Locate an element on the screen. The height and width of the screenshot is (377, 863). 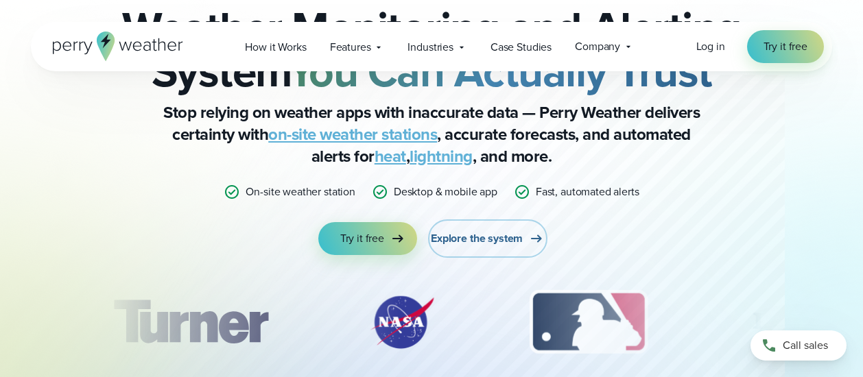
div: 1 of 12 is located at coordinates (191, 323).